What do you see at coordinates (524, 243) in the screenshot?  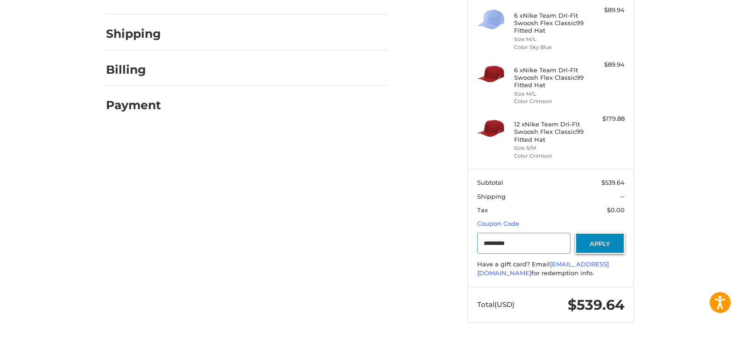 I see `input: Gift Certificate or Coupon Code` at bounding box center [524, 243].